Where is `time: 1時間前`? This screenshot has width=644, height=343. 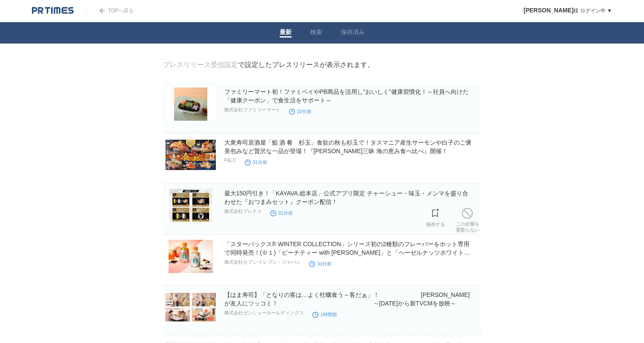 time: 1時間前 is located at coordinates (325, 314).